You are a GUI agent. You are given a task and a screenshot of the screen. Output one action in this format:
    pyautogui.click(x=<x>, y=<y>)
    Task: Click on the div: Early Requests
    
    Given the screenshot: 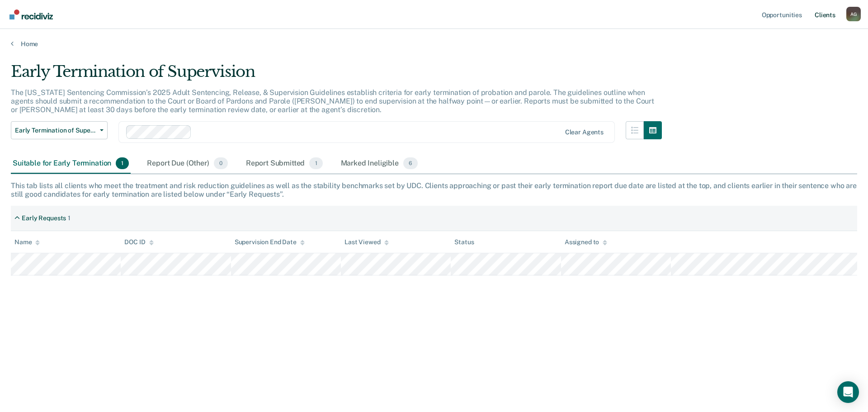 What is the action you would take?
    pyautogui.click(x=44, y=218)
    